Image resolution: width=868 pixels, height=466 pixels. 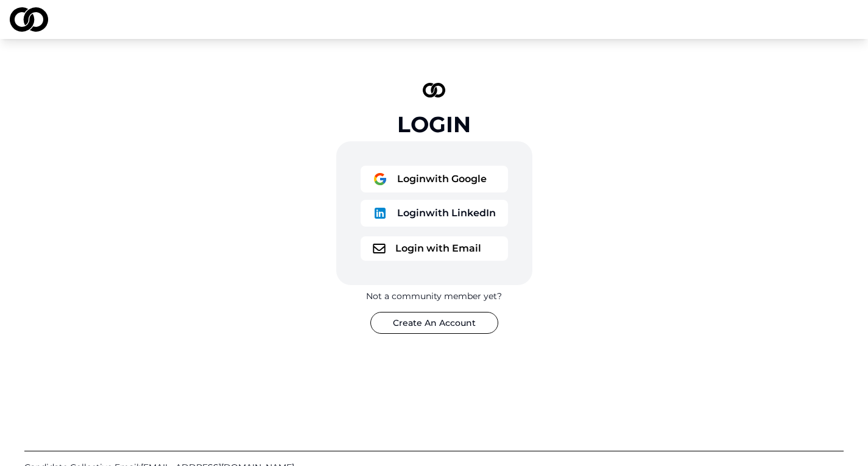 What do you see at coordinates (434, 296) in the screenshot?
I see `div: Not a community member yet?` at bounding box center [434, 296].